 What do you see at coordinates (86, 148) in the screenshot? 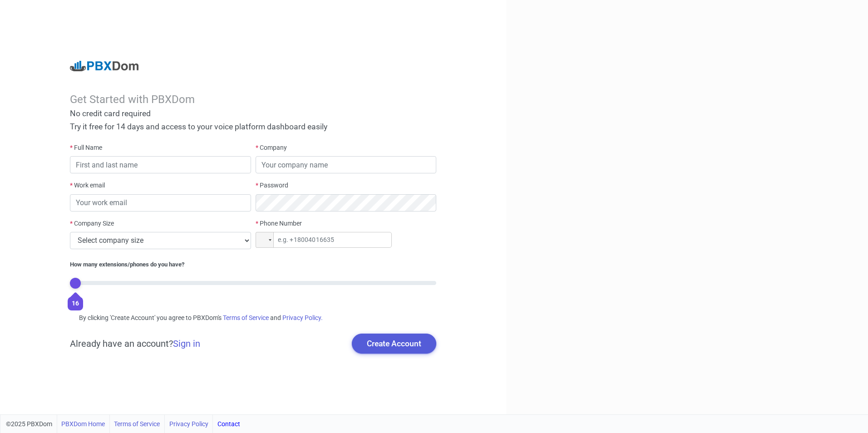
I see `label: Full Name` at bounding box center [86, 148].